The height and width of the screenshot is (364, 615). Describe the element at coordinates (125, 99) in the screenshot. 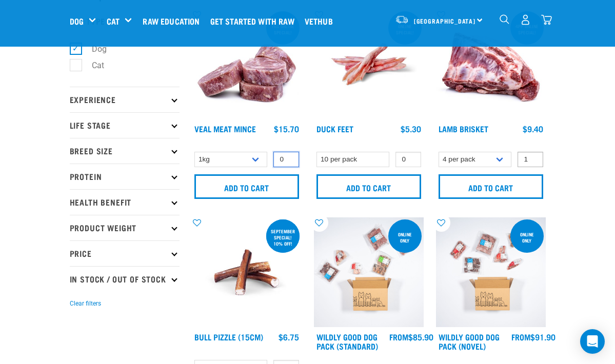

I see `p: Experience` at that location.